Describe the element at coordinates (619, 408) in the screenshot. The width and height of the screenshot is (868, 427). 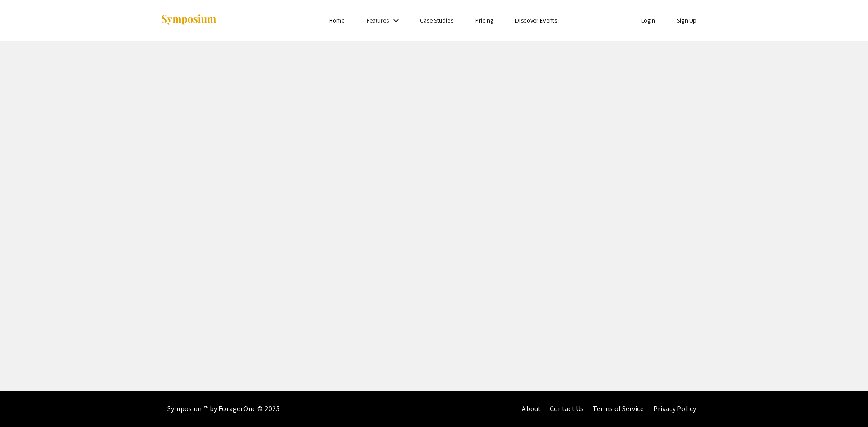
I see `a: Terms of Service` at that location.